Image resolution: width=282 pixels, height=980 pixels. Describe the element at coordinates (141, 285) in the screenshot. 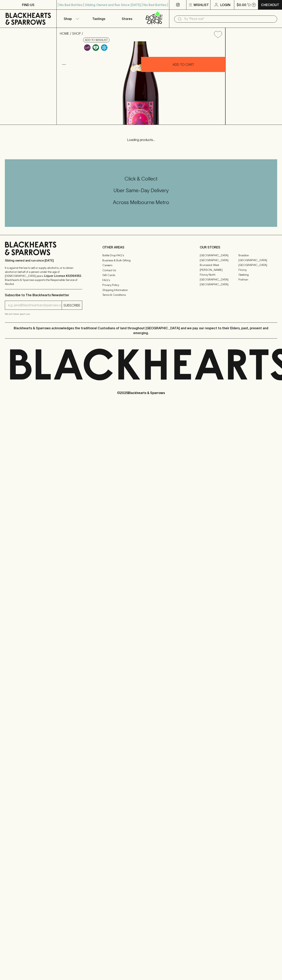

I see `a: Privacy Policy` at that location.